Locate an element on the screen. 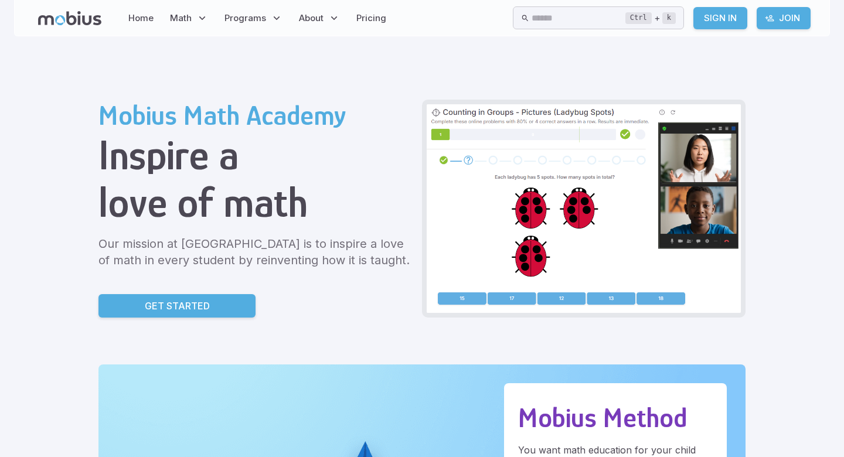 The height and width of the screenshot is (457, 844). a: Pricing is located at coordinates (371, 18).